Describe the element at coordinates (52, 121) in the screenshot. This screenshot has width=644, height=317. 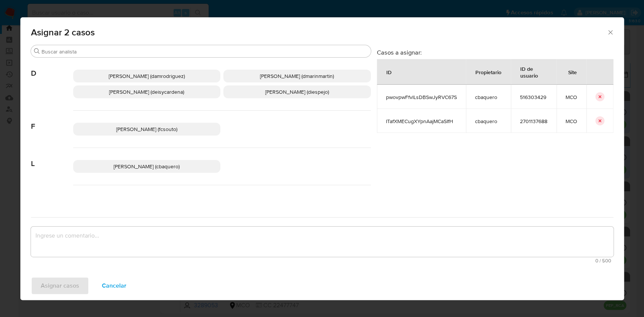
I see `span: F` at that location.